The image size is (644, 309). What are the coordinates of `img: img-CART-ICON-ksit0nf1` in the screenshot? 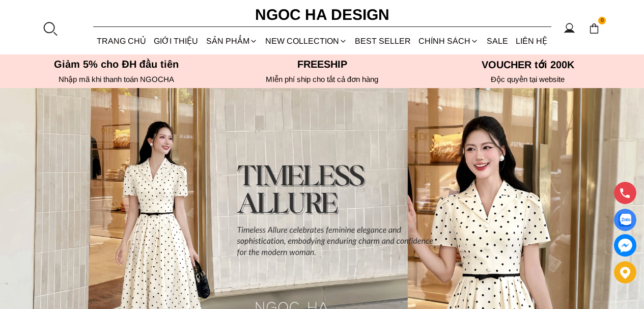 It's located at (595, 29).